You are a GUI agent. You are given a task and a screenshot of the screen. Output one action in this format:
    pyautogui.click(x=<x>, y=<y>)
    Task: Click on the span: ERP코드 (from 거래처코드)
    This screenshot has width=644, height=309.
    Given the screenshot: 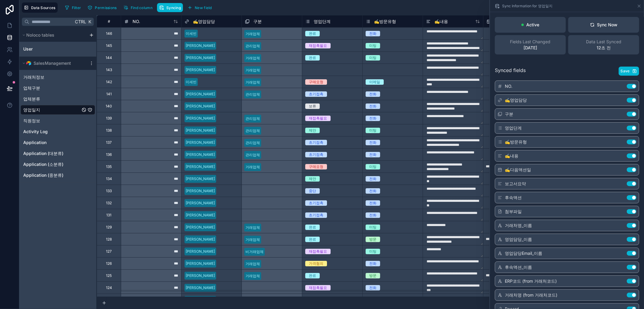 What is the action you would take?
    pyautogui.click(x=531, y=281)
    